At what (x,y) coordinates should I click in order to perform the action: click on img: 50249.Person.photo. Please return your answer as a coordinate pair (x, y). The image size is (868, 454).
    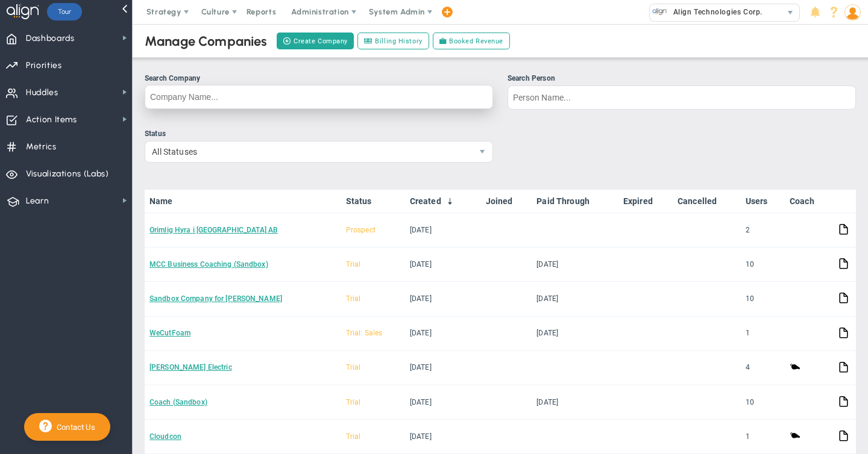
    Looking at the image, I should click on (852, 12).